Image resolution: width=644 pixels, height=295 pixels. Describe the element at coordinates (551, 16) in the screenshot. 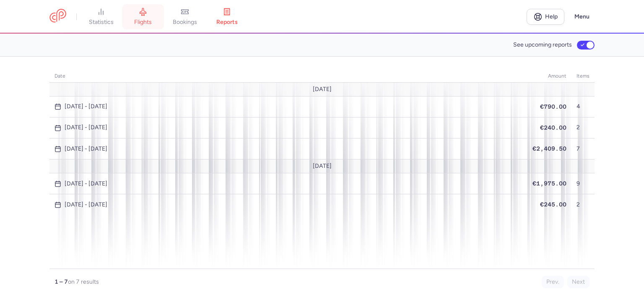

I see `span: Help` at that location.